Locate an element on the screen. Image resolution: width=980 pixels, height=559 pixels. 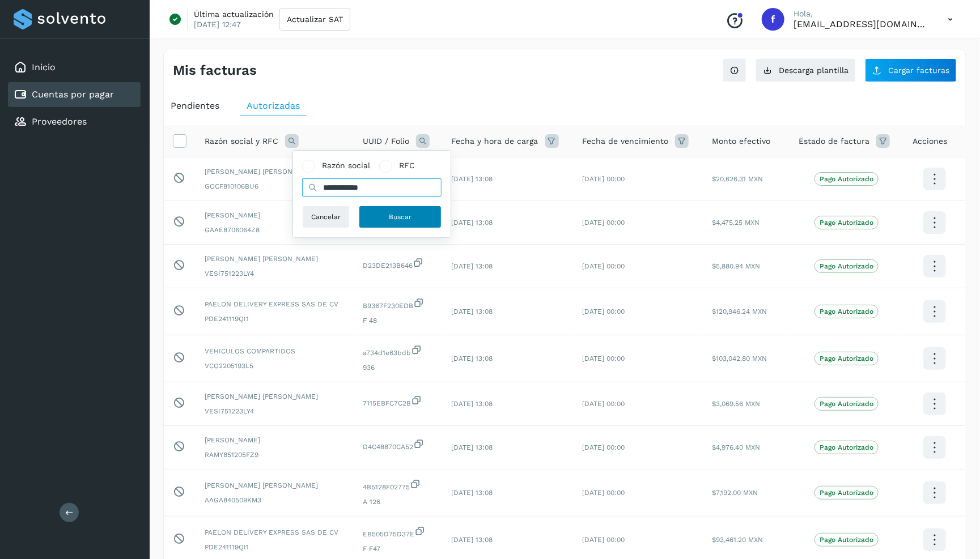
span: Autorizadas is located at coordinates (273, 106).